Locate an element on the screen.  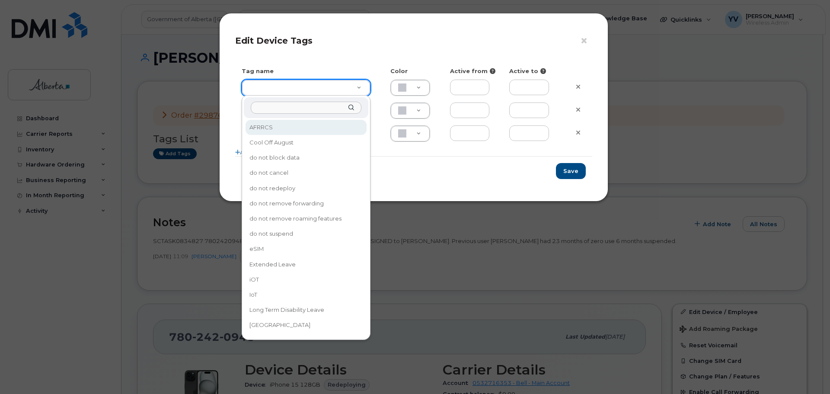
div: do not remove forwarding is located at coordinates (306, 203).